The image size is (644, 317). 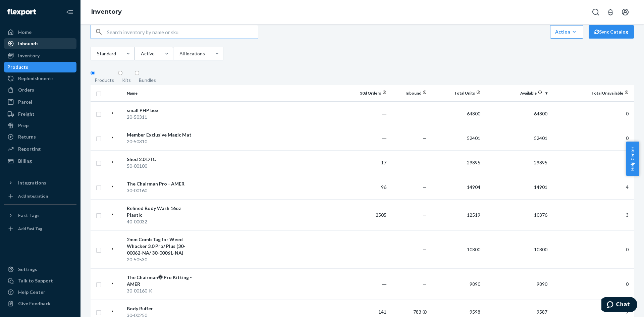 What do you see at coordinates (632, 159) in the screenshot?
I see `button: Help Center` at bounding box center [632, 159].